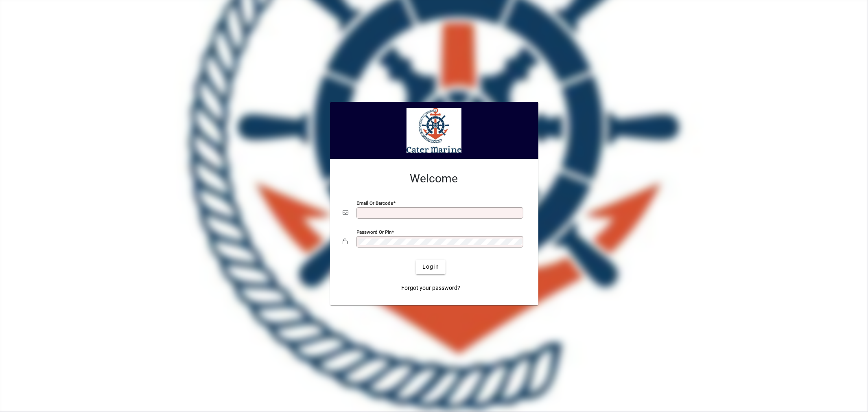 This screenshot has width=868, height=412. Describe the element at coordinates (430, 267) in the screenshot. I see `span: Login` at that location.